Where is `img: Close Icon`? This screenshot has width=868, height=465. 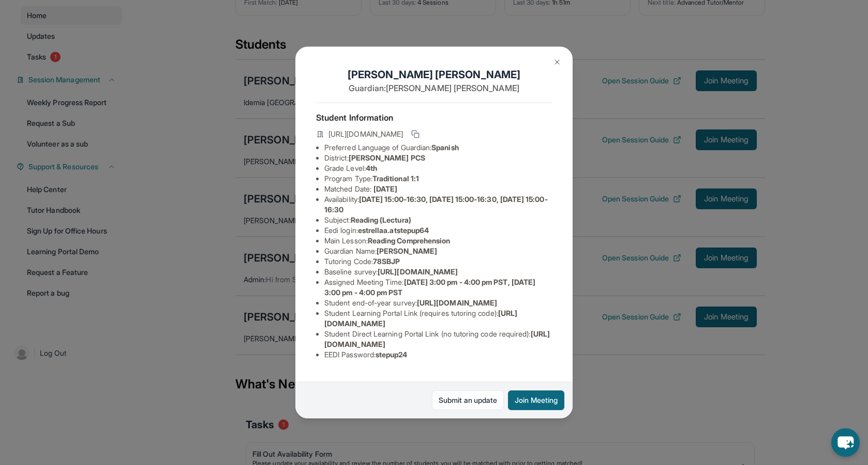
img: Close Icon is located at coordinates (557, 62).